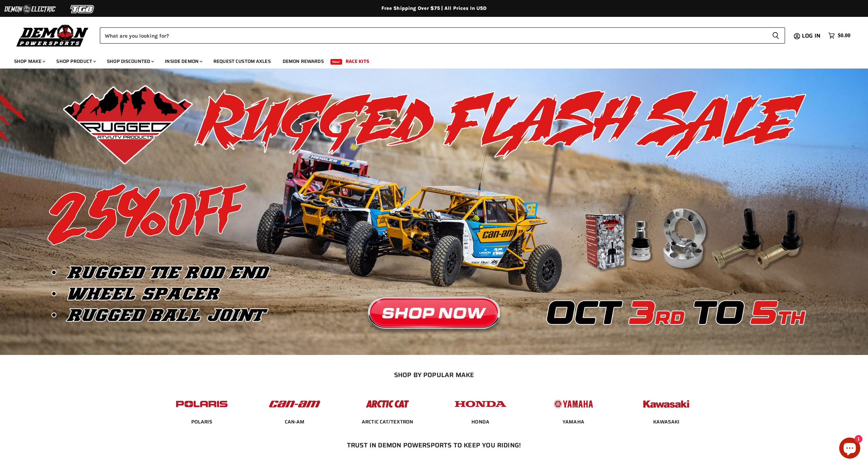 The height and width of the screenshot is (466, 868). What do you see at coordinates (433, 36) in the screenshot?
I see `input: Search` at bounding box center [433, 36].